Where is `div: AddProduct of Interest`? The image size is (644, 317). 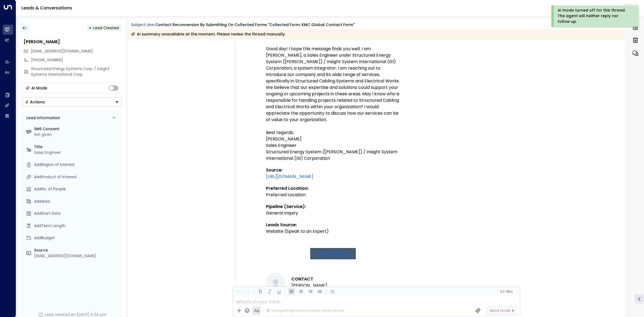 div: AddProduct of Interest is located at coordinates (77, 177).